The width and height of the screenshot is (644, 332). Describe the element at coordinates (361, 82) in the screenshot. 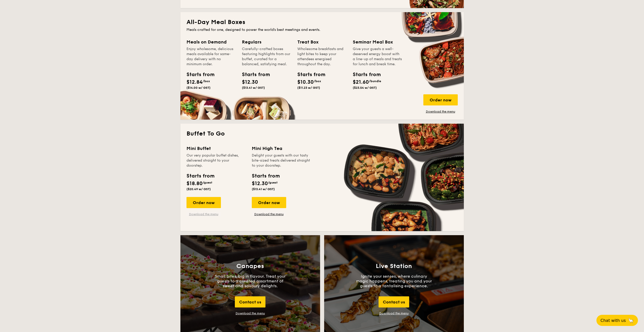

I see `span: $21.60` at that location.